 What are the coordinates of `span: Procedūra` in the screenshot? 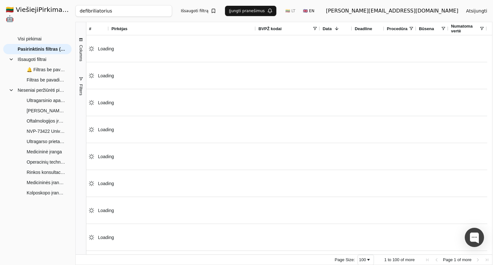 It's located at (397, 29).